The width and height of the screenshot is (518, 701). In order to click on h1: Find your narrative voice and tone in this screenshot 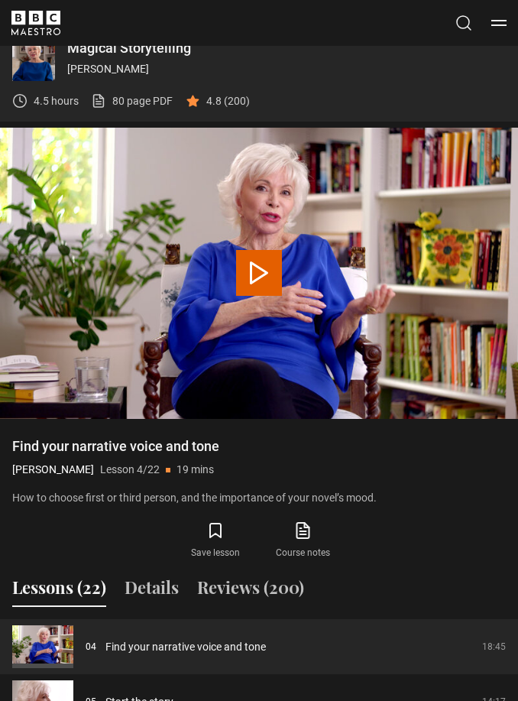, I will do `click(259, 446)`.